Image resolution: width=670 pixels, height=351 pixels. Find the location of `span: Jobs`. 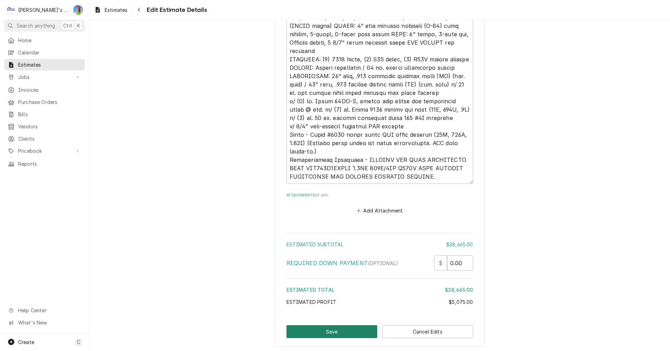

span: Jobs is located at coordinates (44, 77).